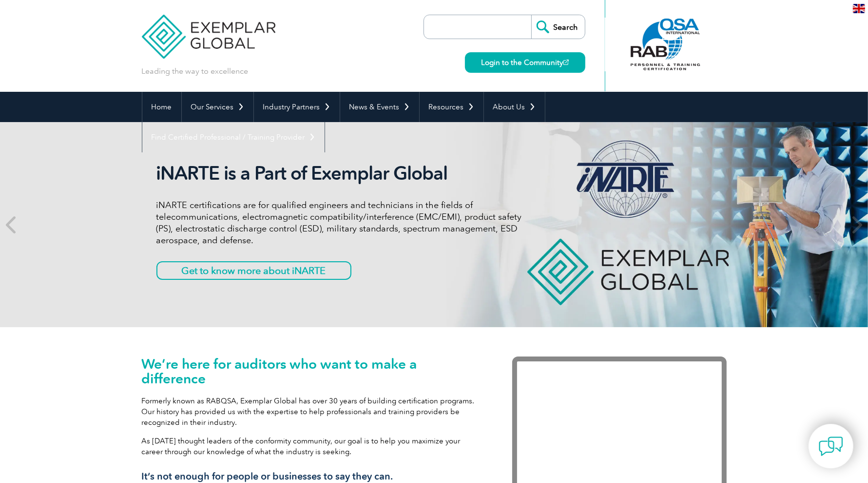 This screenshot has height=483, width=868. What do you see at coordinates (313, 371) in the screenshot?
I see `h1: We’re here for auditors who want to make a difference` at bounding box center [313, 371].